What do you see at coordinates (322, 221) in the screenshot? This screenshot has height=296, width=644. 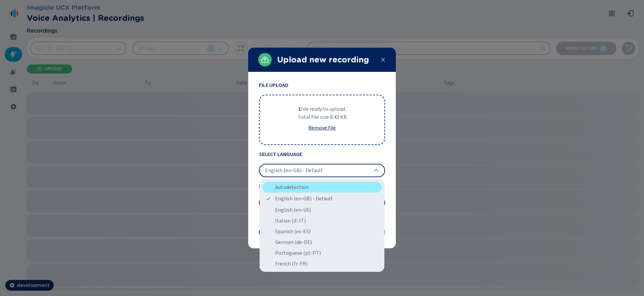 I see `div: Italian (it-IT)` at bounding box center [322, 221].